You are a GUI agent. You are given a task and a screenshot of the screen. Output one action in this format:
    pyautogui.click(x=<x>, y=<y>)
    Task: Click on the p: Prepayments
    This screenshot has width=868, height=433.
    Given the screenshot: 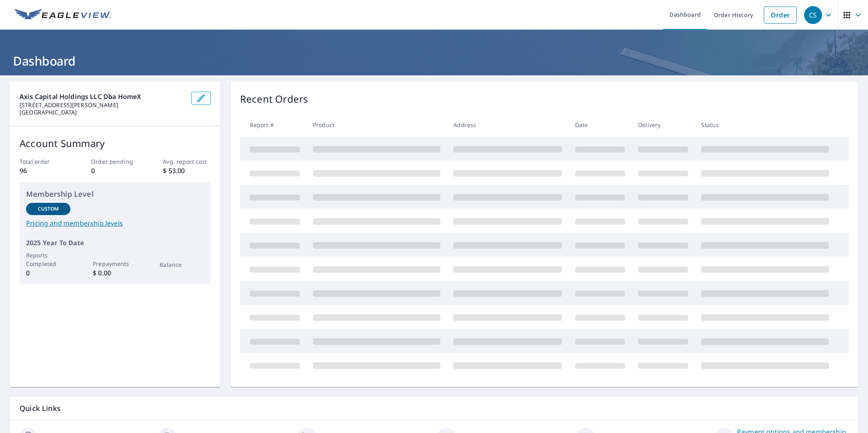 What is the action you would take?
    pyautogui.click(x=115, y=264)
    